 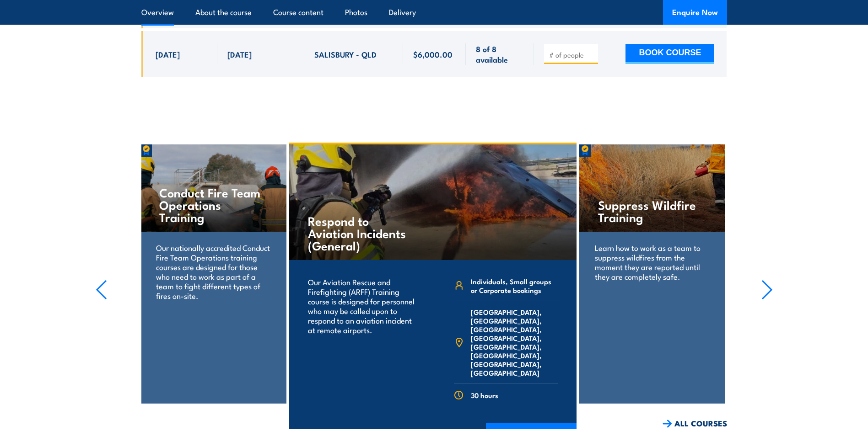 I want to click on button: BOOK COURSE, so click(x=670, y=54).